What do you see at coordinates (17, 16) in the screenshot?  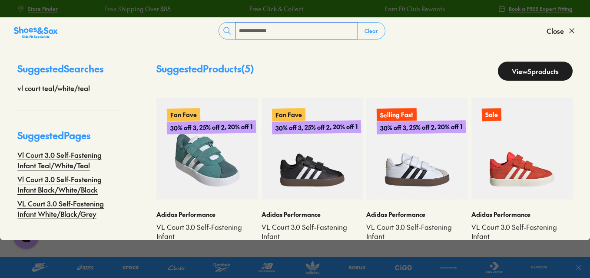 I see `button: Gorgias live chat` at bounding box center [17, 16].